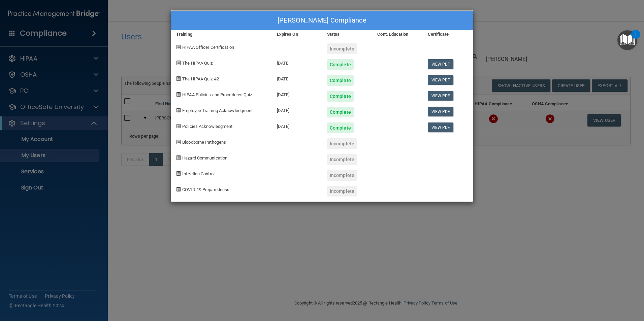 This screenshot has height=321, width=644. Describe the element at coordinates (447, 34) in the screenshot. I see `div: Certificate` at that location.